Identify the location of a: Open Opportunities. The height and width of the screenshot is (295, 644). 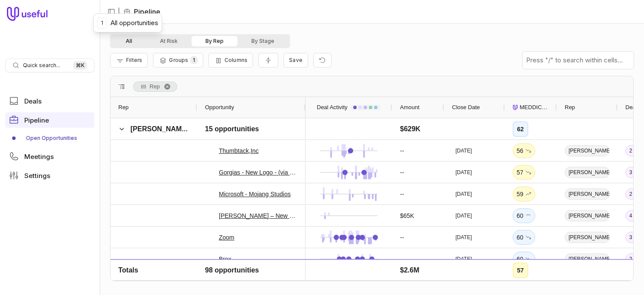
(50, 139).